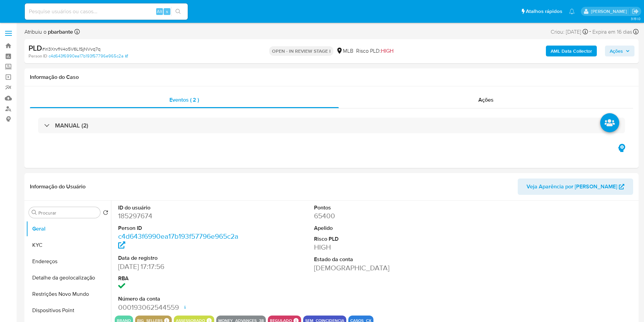  I want to click on button: Geral, so click(68, 229).